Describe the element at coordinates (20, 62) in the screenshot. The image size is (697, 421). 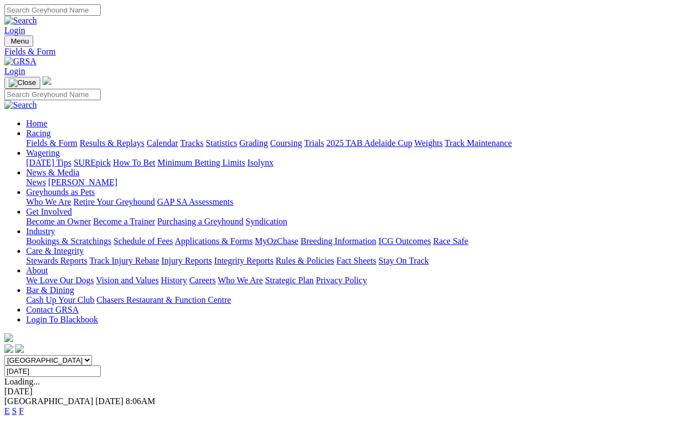
I see `img: GRSA` at that location.